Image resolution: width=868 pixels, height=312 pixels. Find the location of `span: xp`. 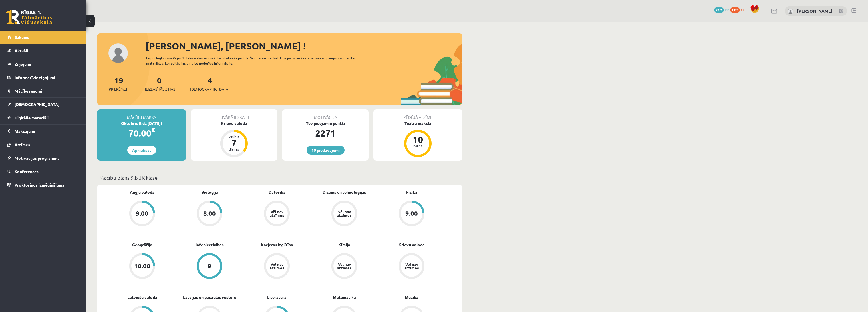

span: xp is located at coordinates (742, 9).